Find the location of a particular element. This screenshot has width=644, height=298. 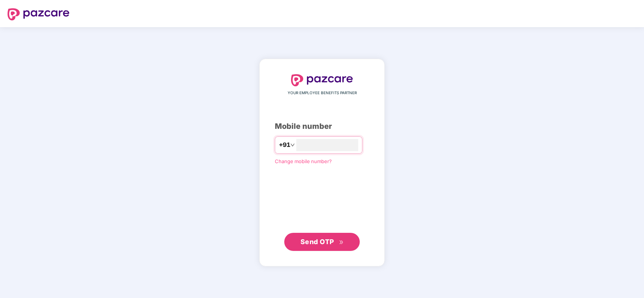

span: Change mobile number? is located at coordinates (303, 161).